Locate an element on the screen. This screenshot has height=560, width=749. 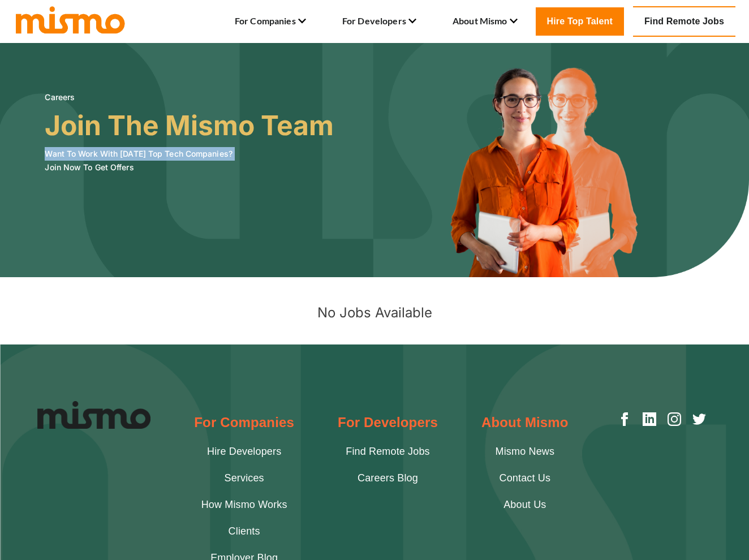
a: Careers Blog is located at coordinates (387, 478).